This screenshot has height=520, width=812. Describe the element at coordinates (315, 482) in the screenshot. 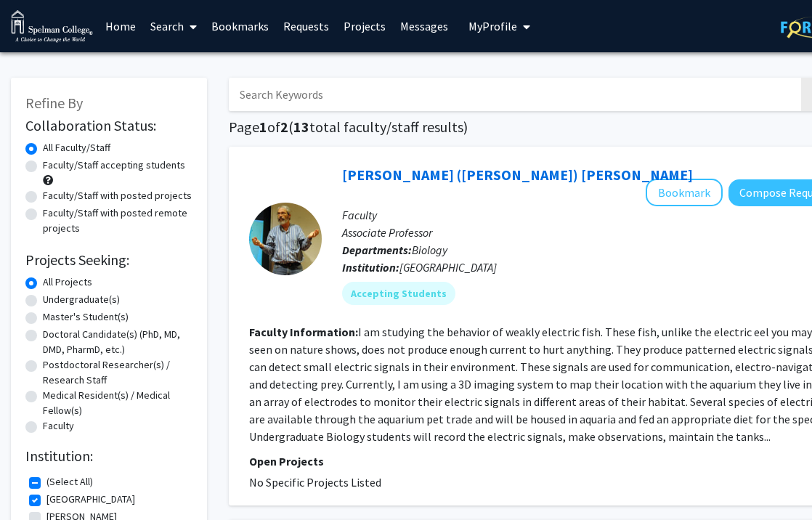

I see `span: No Specific Projects Listed` at that location.